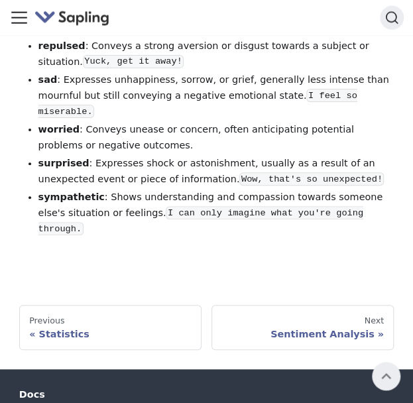 The image size is (413, 403). Describe the element at coordinates (48, 80) in the screenshot. I see `strong: sad` at that location.